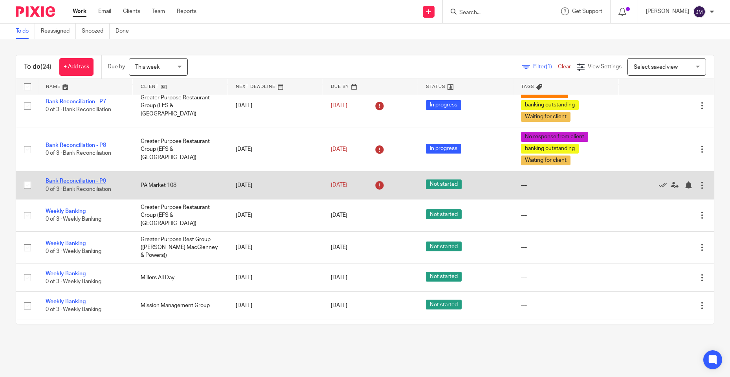 The image size is (730, 377). What do you see at coordinates (180, 334) in the screenshot?
I see `td: The Greek Gyro LLC` at bounding box center [180, 334].